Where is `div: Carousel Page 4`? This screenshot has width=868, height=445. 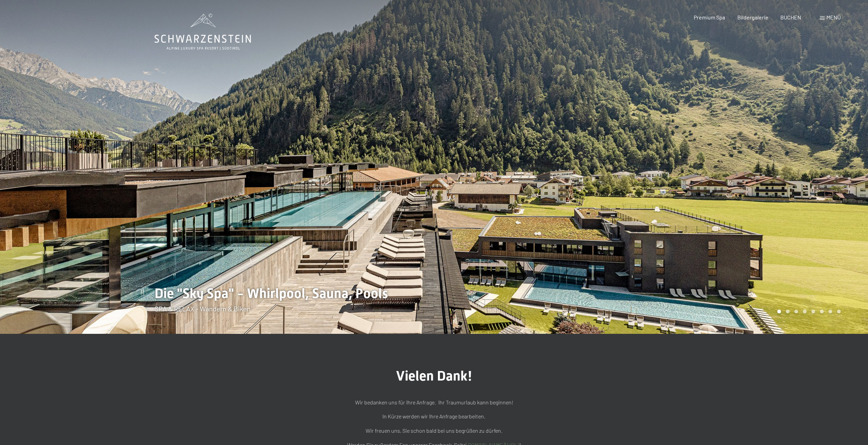 div: Carousel Page 4 is located at coordinates (805, 312).